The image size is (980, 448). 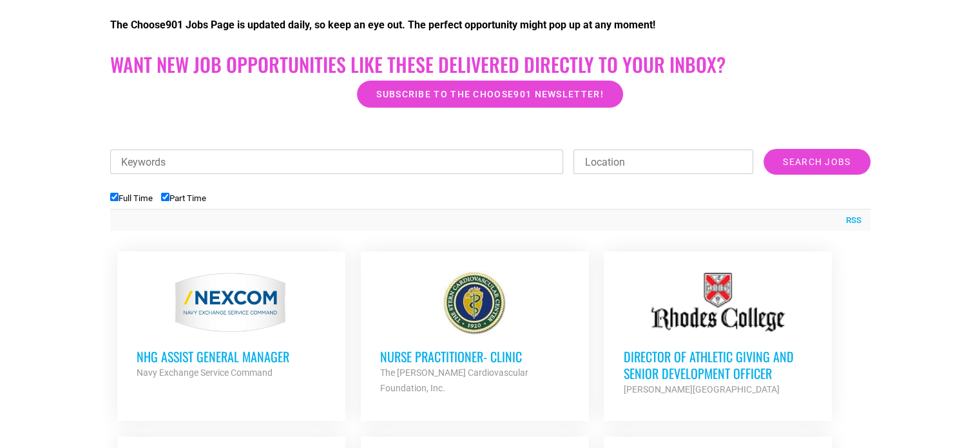 I want to click on h3: Nurse Practitioner- Clinic, so click(x=475, y=356).